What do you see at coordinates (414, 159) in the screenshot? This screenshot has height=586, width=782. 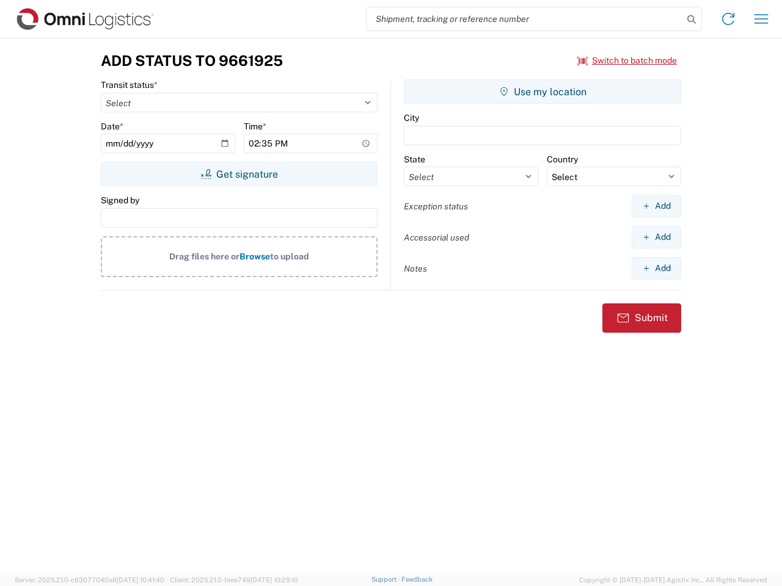 I see `label: State` at bounding box center [414, 159].